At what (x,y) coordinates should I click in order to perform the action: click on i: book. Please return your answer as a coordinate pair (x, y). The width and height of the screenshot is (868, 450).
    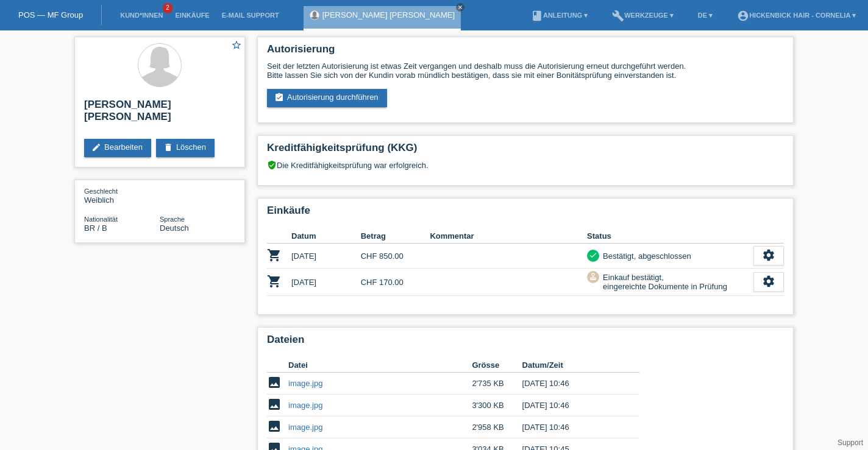
    Looking at the image, I should click on (537, 16).